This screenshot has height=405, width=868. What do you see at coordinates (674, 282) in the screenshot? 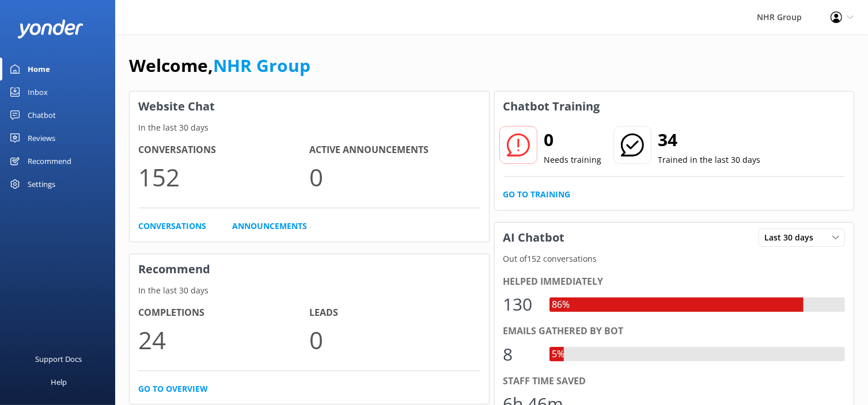
I see `div: Helped immediately` at bounding box center [674, 282].